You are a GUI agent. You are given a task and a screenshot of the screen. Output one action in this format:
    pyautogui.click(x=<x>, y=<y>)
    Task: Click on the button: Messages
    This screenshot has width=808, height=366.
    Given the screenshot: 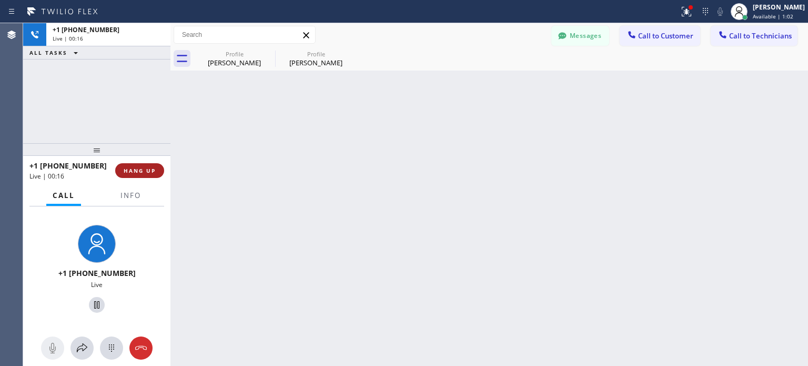 What is the action you would take?
    pyautogui.click(x=580, y=36)
    